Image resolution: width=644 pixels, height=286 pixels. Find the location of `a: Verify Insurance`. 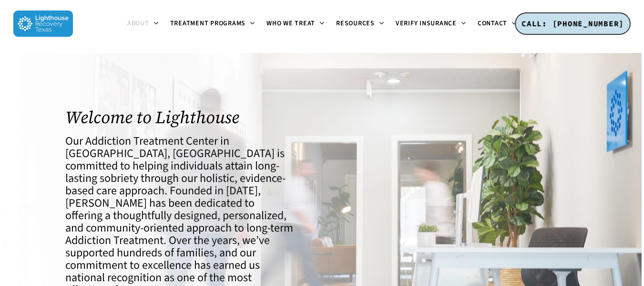

a: Verify Insurance is located at coordinates (431, 24).